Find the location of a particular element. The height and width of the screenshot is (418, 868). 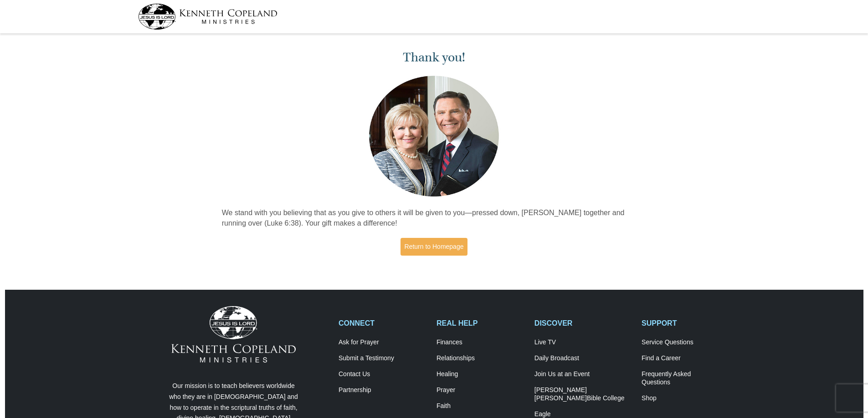

a: Frequently AskedQuestions is located at coordinates (686, 379).